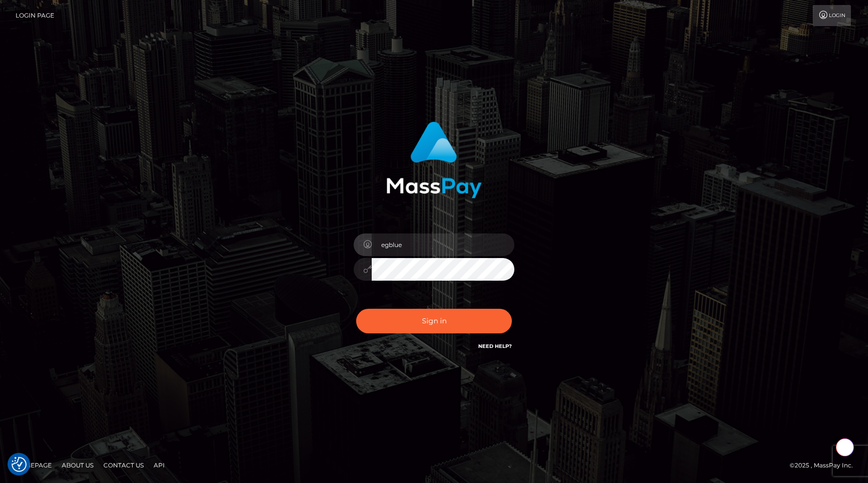 This screenshot has width=868, height=483. What do you see at coordinates (434, 159) in the screenshot?
I see `img: MassPay Login` at bounding box center [434, 159].